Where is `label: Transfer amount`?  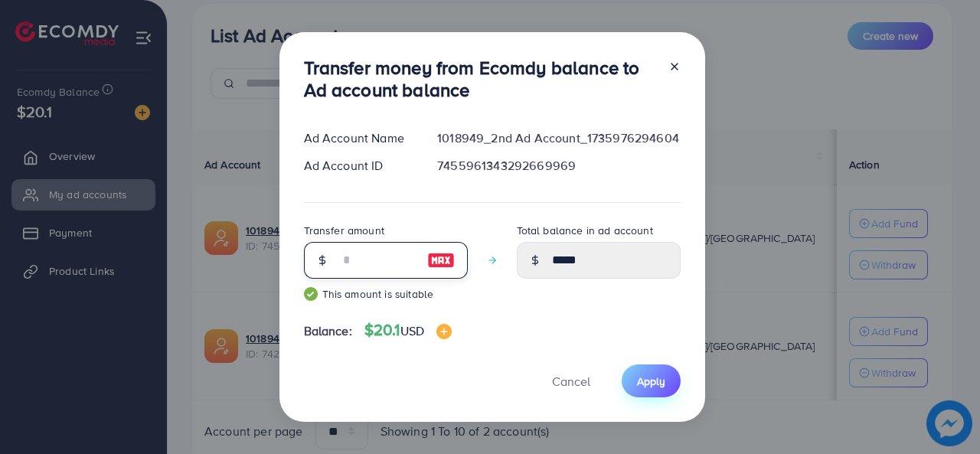 label: Transfer amount is located at coordinates (344, 231).